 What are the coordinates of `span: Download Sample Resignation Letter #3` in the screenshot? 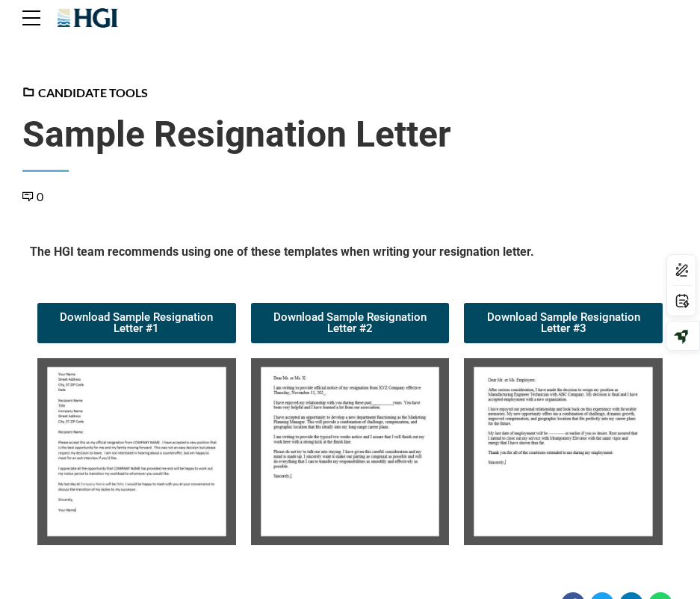 It's located at (564, 323).